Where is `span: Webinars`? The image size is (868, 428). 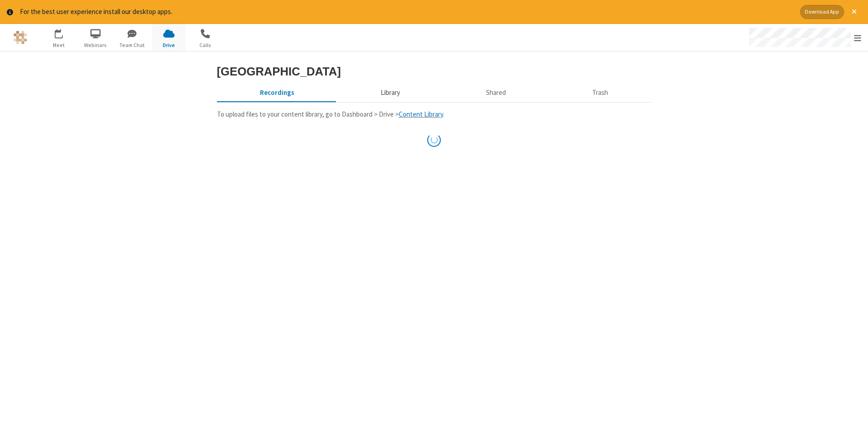 span: Webinars is located at coordinates (95, 45).